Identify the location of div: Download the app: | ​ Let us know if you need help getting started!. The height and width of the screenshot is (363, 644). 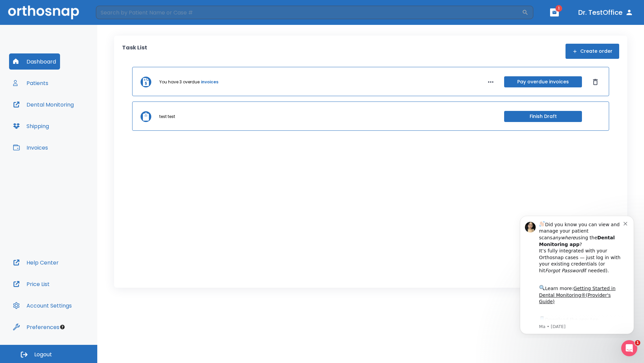
(71, 122).